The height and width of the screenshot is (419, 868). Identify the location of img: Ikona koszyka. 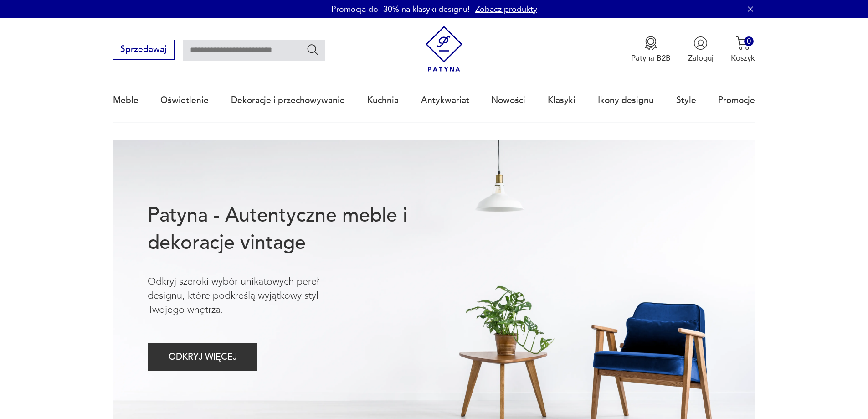
(743, 43).